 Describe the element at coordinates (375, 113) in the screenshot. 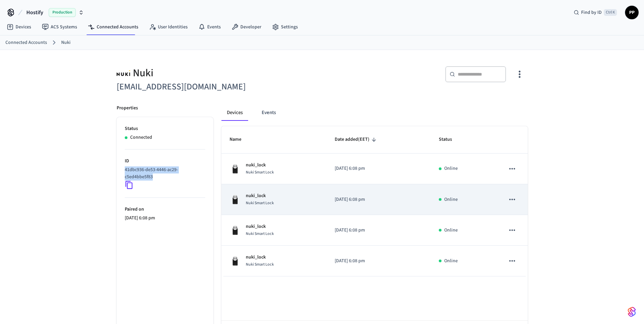

I see `div: connected account tabs` at that location.